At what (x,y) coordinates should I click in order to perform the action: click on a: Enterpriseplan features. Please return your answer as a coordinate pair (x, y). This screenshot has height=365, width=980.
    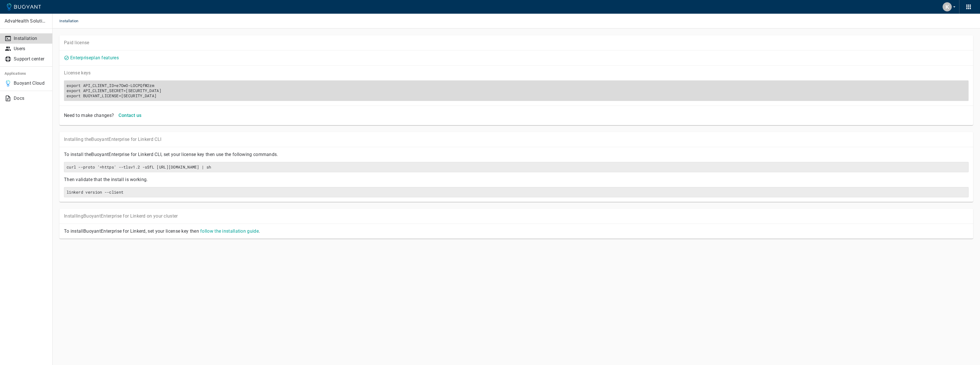
    Looking at the image, I should click on (95, 58).